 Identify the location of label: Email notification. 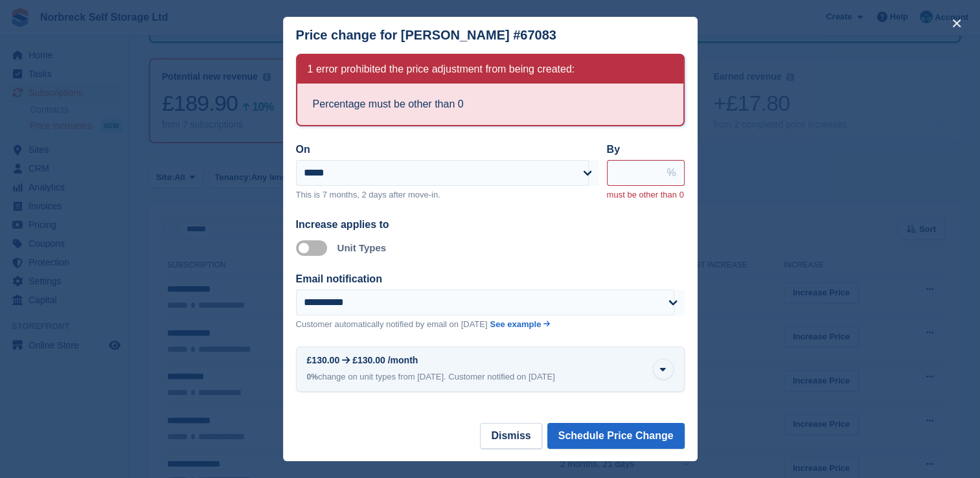
(338, 279).